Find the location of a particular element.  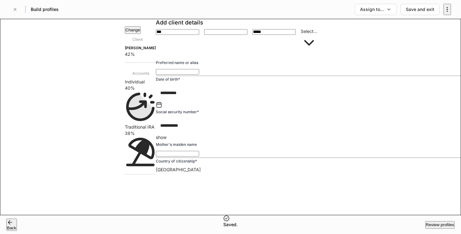

p: Traditional IRA is located at coordinates (140, 127).